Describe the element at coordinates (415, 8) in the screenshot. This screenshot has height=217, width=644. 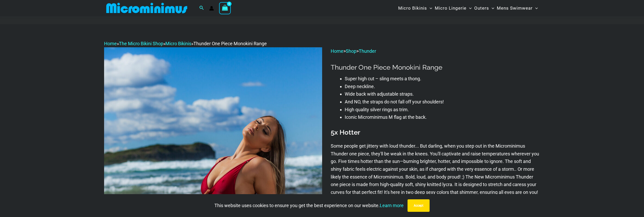
I see `a: Micro BikinisMenu ToggleMenu Toggle` at that location.